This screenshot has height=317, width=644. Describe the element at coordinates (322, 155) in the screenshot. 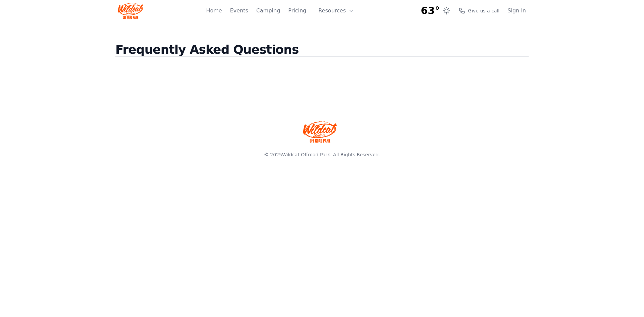

I see `span: © 2025 . All Rights Reserved.` at that location.